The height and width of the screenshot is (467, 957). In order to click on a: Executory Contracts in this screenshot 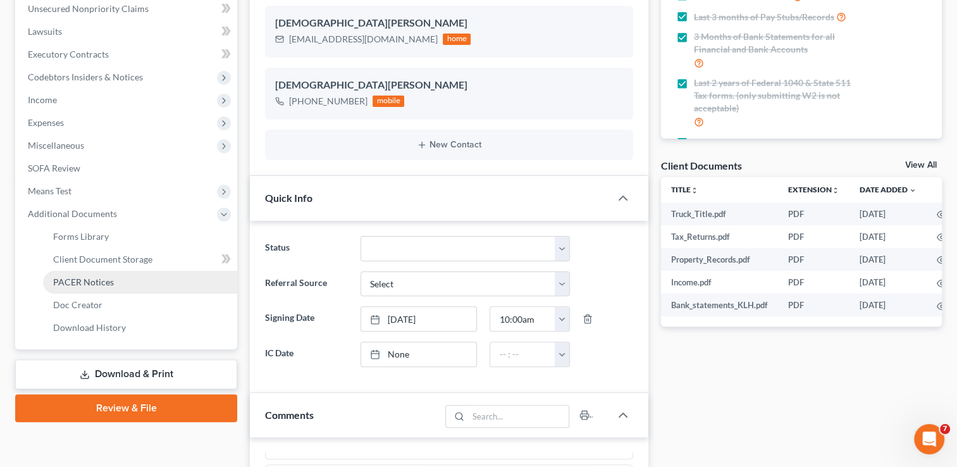, I will do `click(127, 54)`.